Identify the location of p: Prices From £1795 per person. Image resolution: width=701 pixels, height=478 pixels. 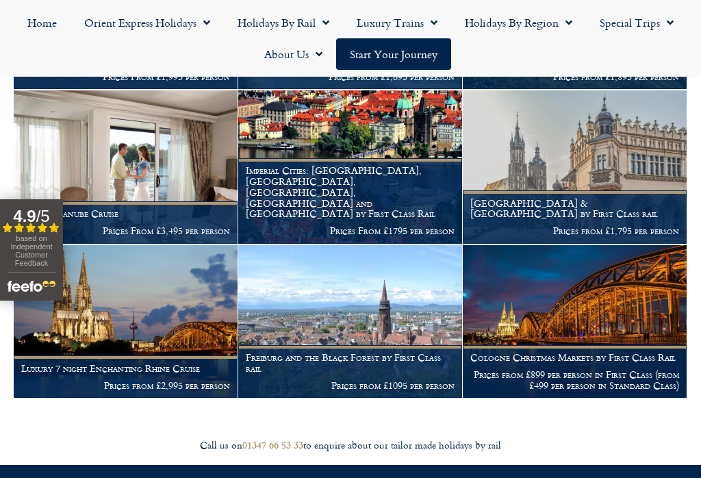
(350, 231).